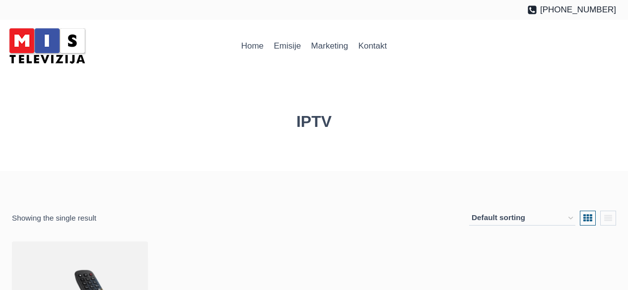 The image size is (628, 290). What do you see at coordinates (253, 46) in the screenshot?
I see `a: Home` at bounding box center [253, 46].